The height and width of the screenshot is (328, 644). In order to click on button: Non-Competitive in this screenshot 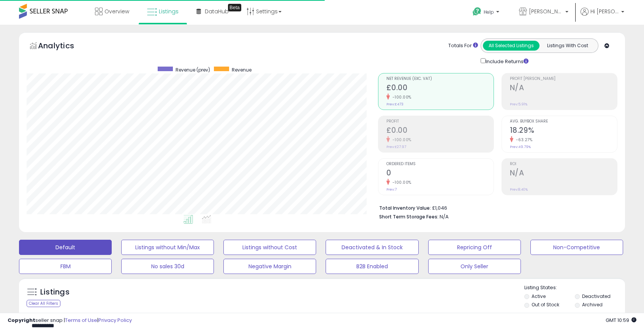, I will do `click(577, 247)`.